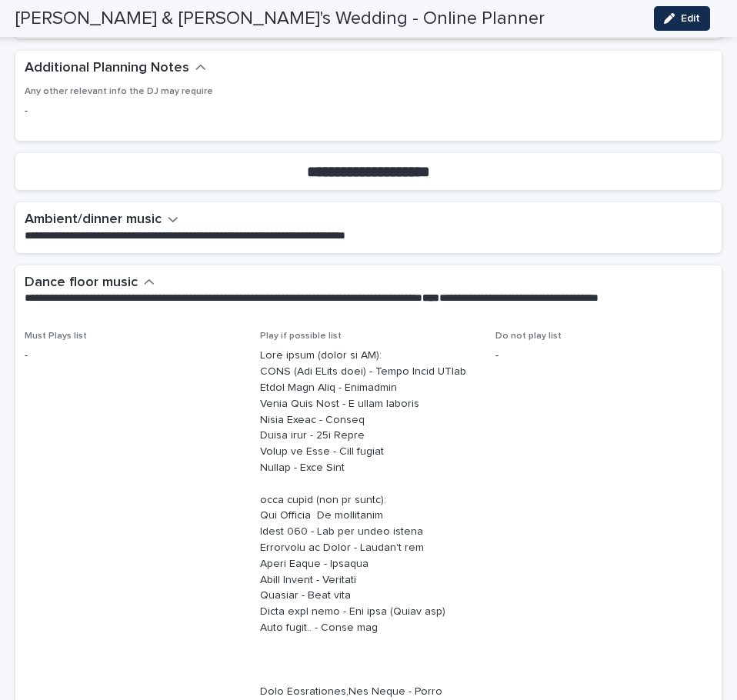 Image resolution: width=737 pixels, height=700 pixels. I want to click on button: Ambient/dinner music, so click(101, 220).